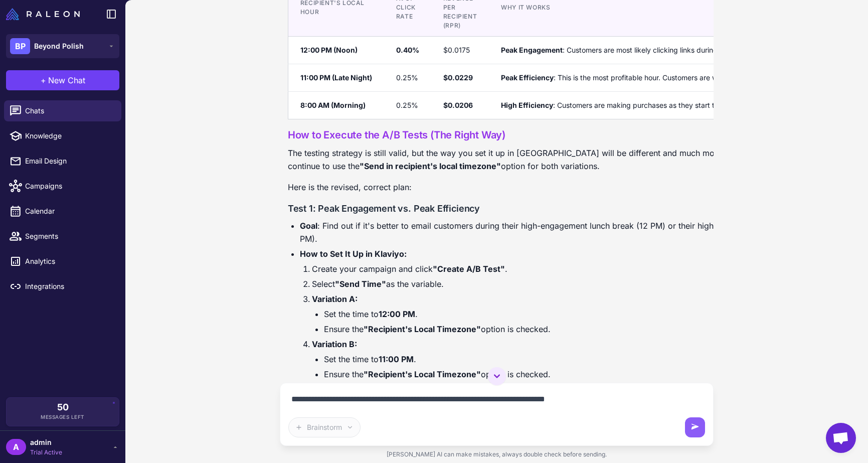 The width and height of the screenshot is (868, 463). What do you see at coordinates (353, 254) in the screenshot?
I see `strong: How to Set It Up in Klaviyo:` at bounding box center [353, 254].